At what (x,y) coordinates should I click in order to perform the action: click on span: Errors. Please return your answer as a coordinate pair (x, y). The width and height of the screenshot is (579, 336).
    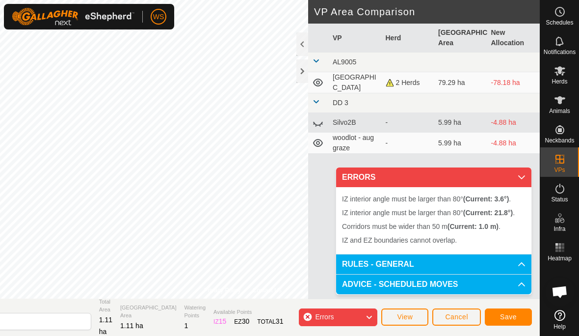
    Looking at the image, I should click on (324, 317).